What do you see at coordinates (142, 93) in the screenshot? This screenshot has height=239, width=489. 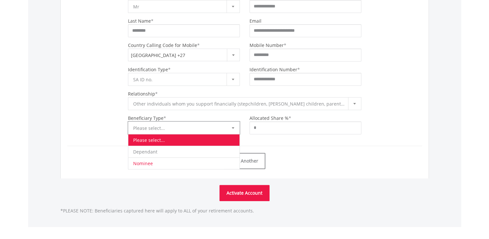 I see `label: Relationship` at bounding box center [142, 93].